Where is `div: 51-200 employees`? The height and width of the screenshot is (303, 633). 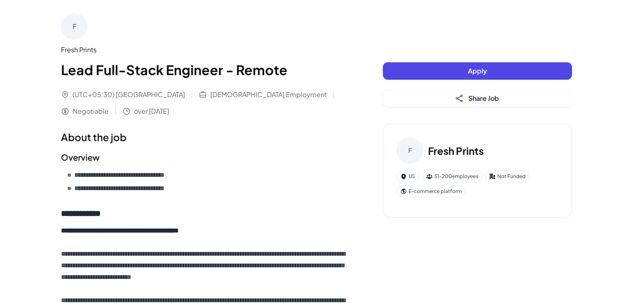 div: 51-200 employees is located at coordinates (452, 176).